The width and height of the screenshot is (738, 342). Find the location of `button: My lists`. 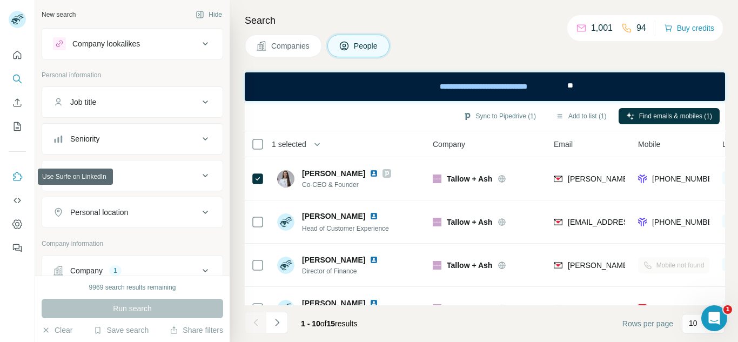

button: My lists is located at coordinates (17, 126).